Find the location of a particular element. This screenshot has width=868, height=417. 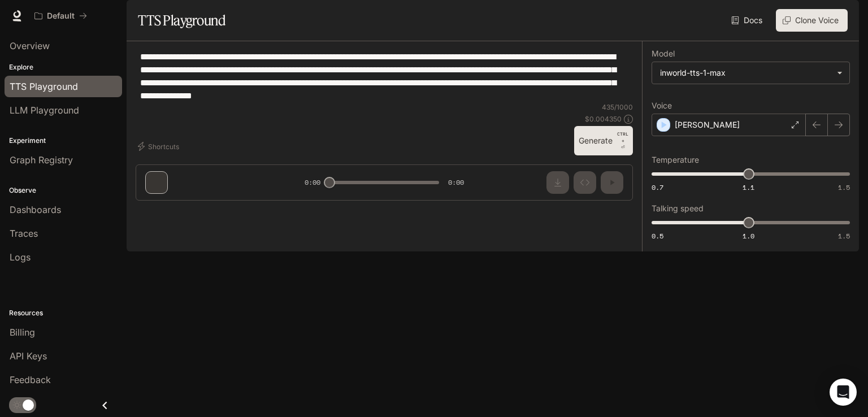

p: 435 / 1000 is located at coordinates (617, 106).